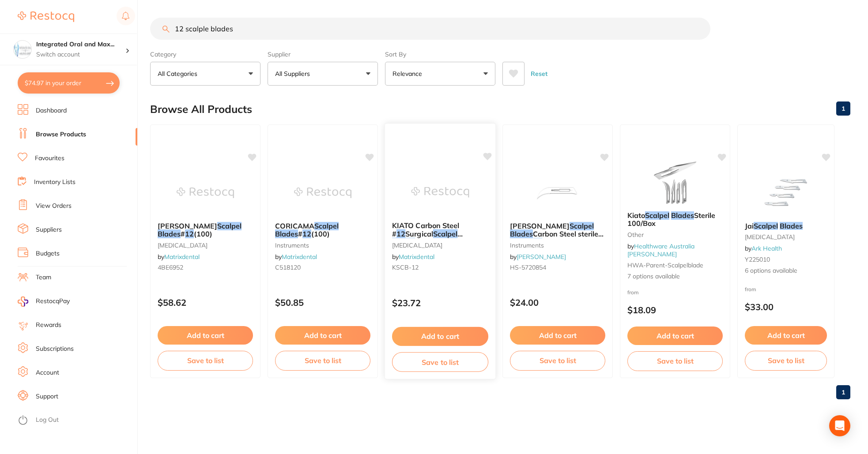 The image size is (868, 454). What do you see at coordinates (675, 277) in the screenshot?
I see `span: 7 options available` at bounding box center [675, 277].